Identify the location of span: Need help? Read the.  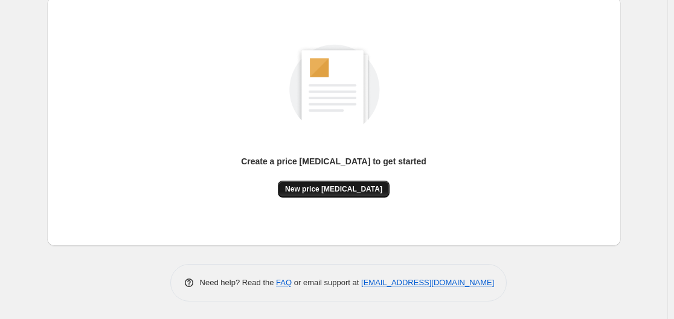
(238, 282).